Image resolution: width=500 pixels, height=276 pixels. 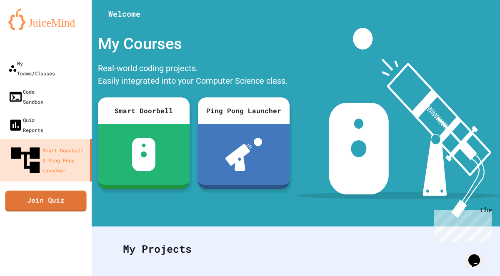 I want to click on div: Chat with us now!Close, so click(x=30, y=28).